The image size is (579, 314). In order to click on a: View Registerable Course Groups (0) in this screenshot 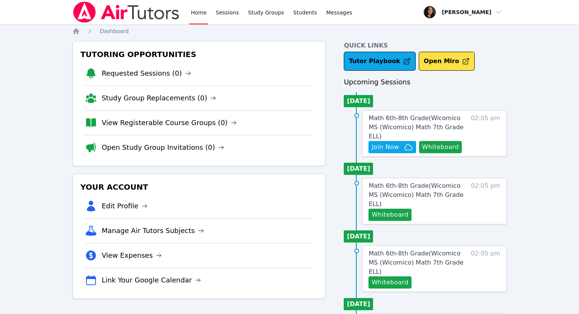, I will do `click(169, 123)`.